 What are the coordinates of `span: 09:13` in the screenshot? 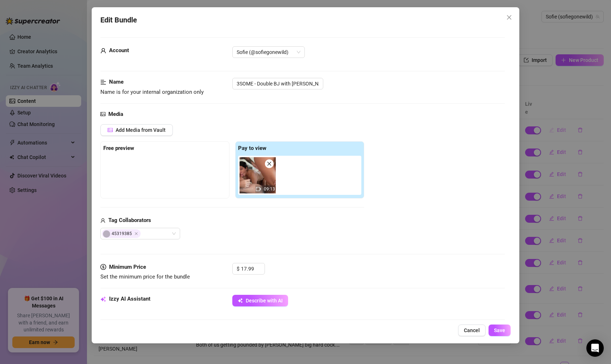 It's located at (270, 189).